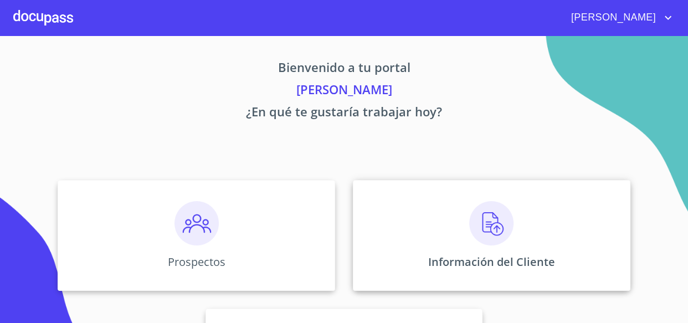  Describe the element at coordinates (197, 223) in the screenshot. I see `img: prospectos.png` at that location.